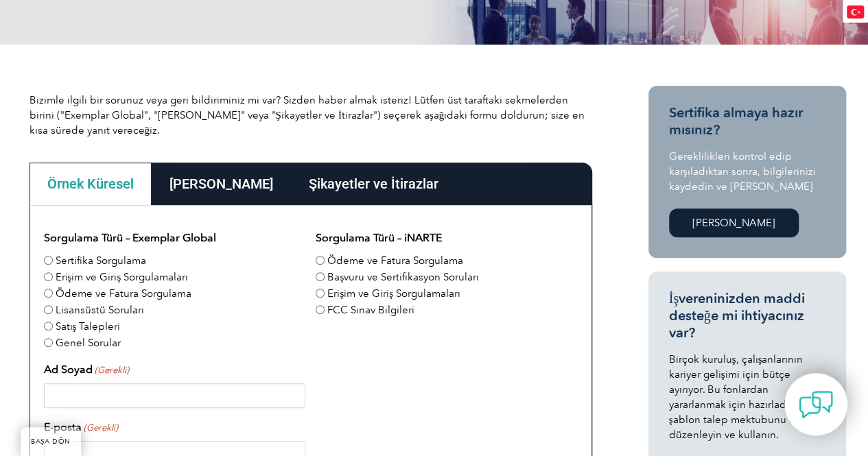  What do you see at coordinates (736, 120) in the screenshot?
I see `font: Sertifika almaya hazır mısınız?` at bounding box center [736, 120].